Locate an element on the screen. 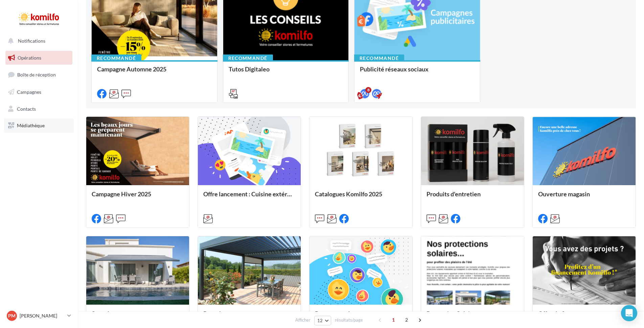 The height and width of the screenshot is (328, 644). div: Ouverture magasin is located at coordinates (584, 197).